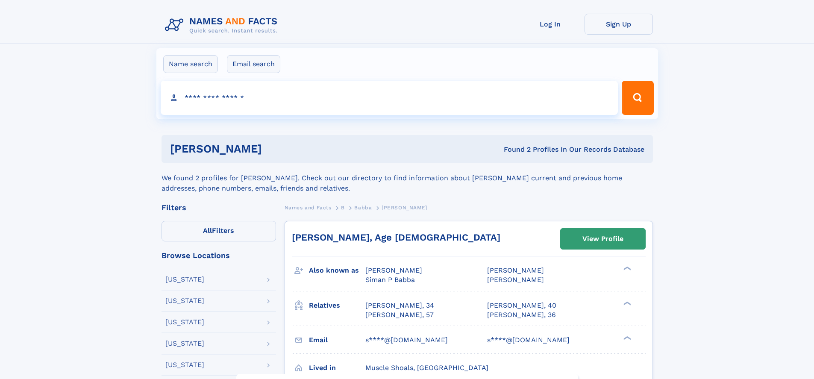 The height and width of the screenshot is (379, 814). What do you see at coordinates (337, 306) in the screenshot?
I see `h3: Relatives` at bounding box center [337, 306].